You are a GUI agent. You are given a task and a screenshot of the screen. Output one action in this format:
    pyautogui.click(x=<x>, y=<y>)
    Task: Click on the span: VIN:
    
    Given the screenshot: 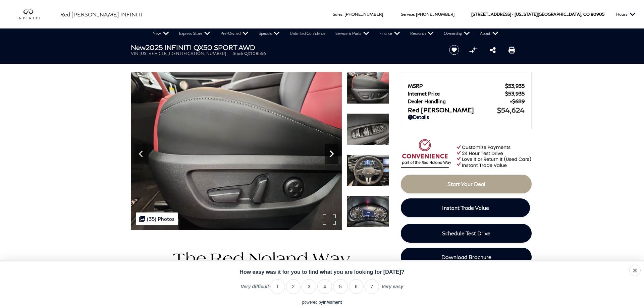 What is the action you would take?
    pyautogui.click(x=135, y=53)
    